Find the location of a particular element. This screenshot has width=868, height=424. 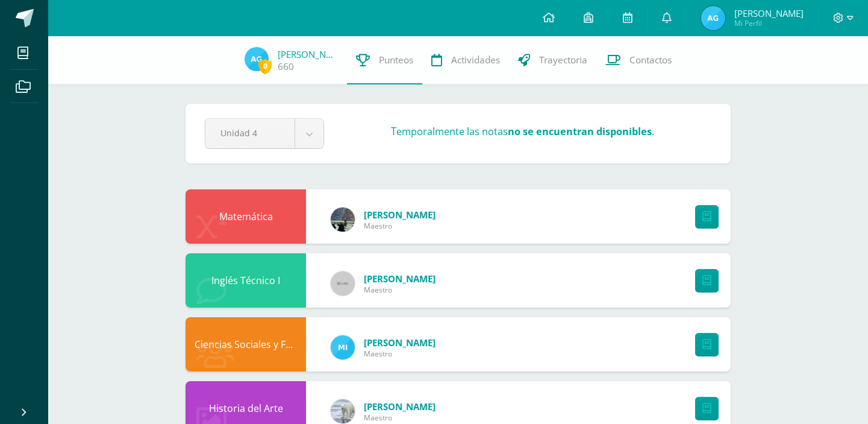

span: Mi Perfil is located at coordinates (768, 23).